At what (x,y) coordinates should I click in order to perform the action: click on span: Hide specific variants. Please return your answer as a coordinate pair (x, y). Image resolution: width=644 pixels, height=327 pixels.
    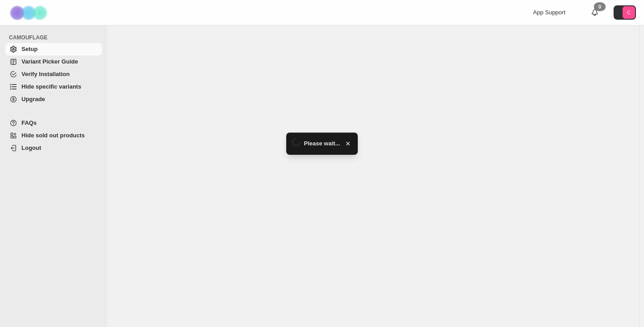
    Looking at the image, I should click on (52, 86).